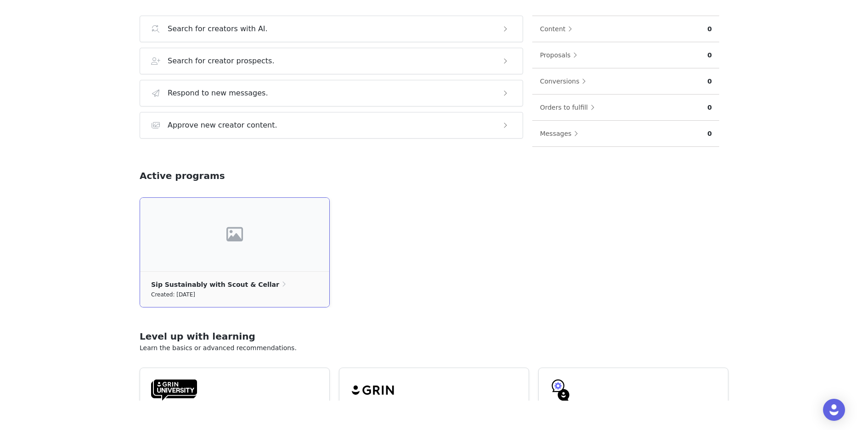 The width and height of the screenshot is (868, 430). Describe the element at coordinates (561, 134) in the screenshot. I see `button: Messages` at that location.